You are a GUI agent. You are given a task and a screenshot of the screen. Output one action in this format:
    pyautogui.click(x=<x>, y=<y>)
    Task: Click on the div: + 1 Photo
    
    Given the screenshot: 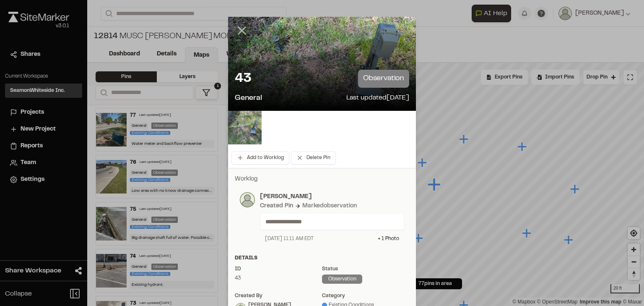 What is the action you would take?
    pyautogui.click(x=388, y=239)
    